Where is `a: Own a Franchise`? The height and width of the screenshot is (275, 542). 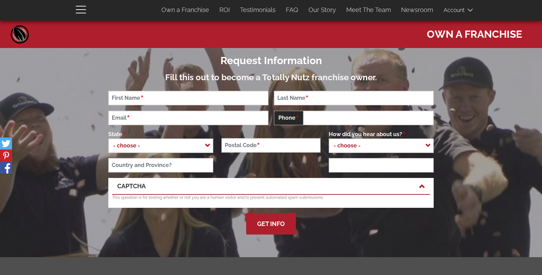
a: Own a Franchise is located at coordinates (185, 10).